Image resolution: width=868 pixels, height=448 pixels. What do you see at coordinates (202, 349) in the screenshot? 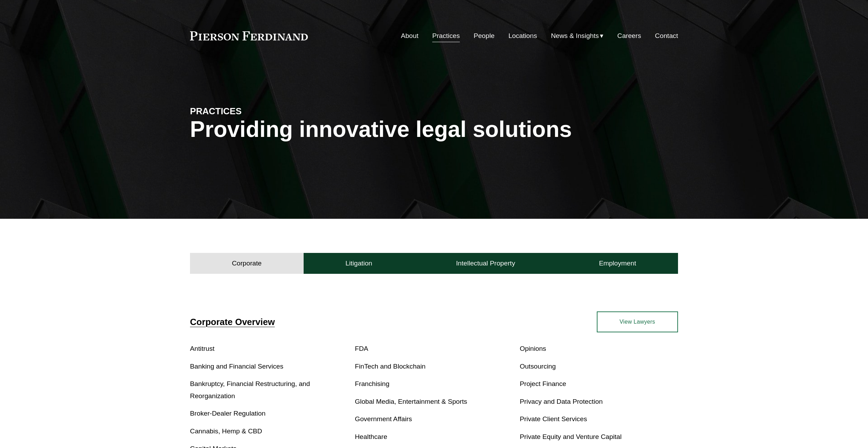
I see `a: Antitrust` at bounding box center [202, 349].